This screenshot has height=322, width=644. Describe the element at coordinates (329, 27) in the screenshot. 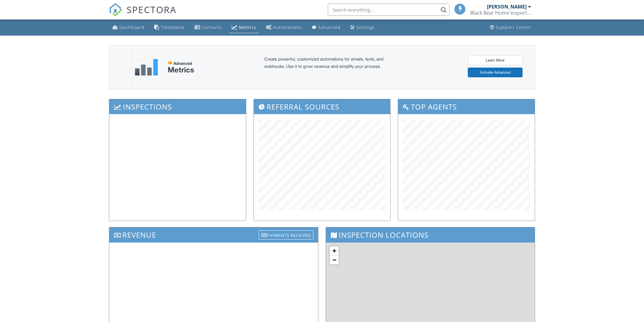

I see `div: Advanced` at that location.